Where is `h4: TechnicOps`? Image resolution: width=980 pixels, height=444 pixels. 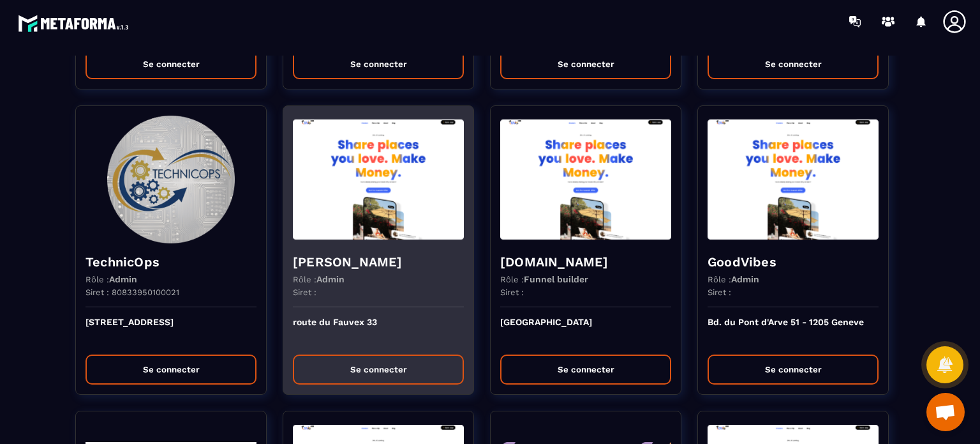 h4: TechnicOps is located at coordinates (171, 262).